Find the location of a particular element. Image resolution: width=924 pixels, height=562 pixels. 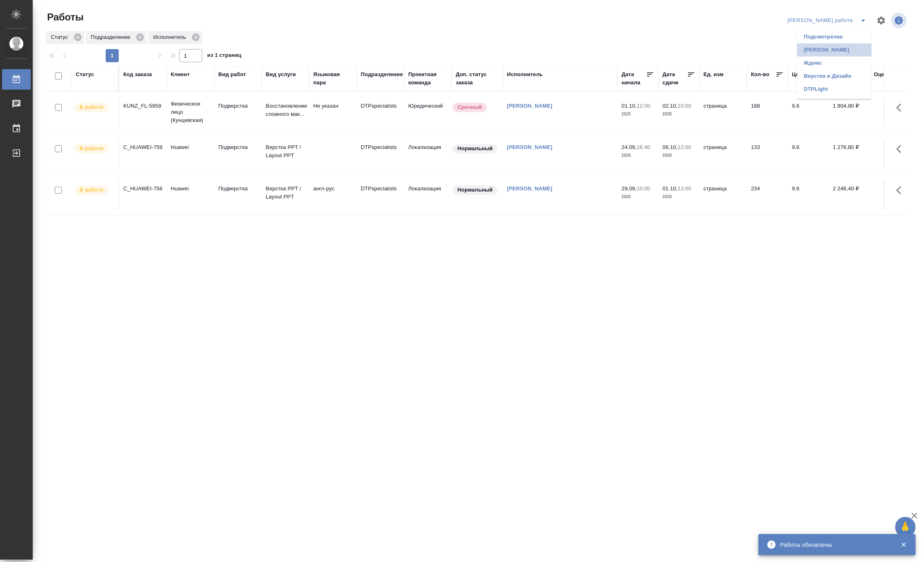

div: KUNZ_FL-5959 is located at coordinates (143, 106).